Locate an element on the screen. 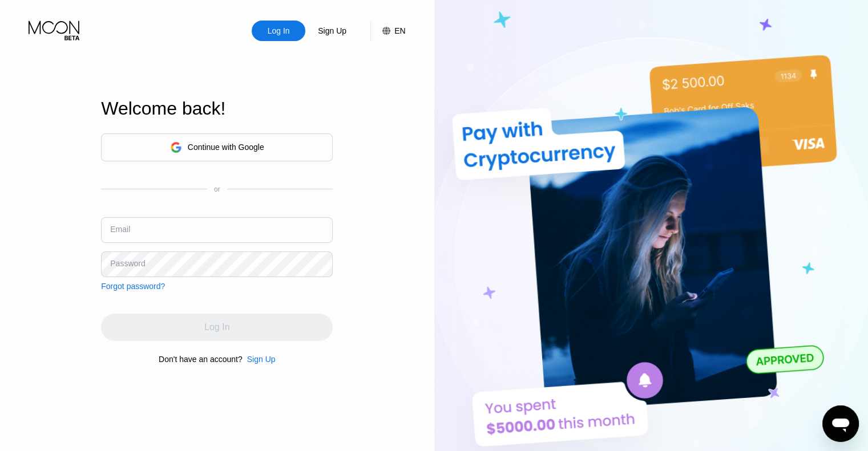 Image resolution: width=868 pixels, height=451 pixels. div: or is located at coordinates (217, 189).